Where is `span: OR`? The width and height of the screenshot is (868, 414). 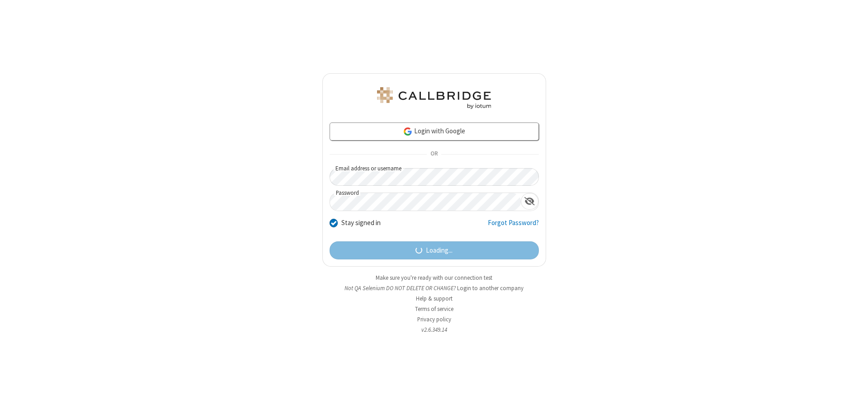
span: OR is located at coordinates (434, 154).